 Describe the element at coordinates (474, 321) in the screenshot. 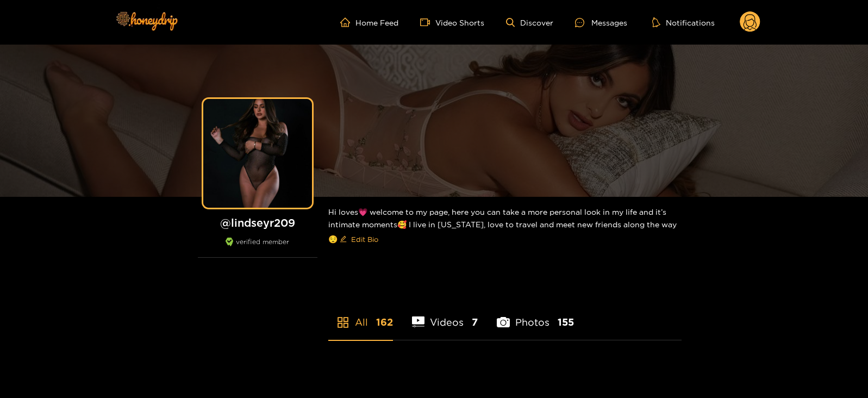

I see `span: 7` at that location.